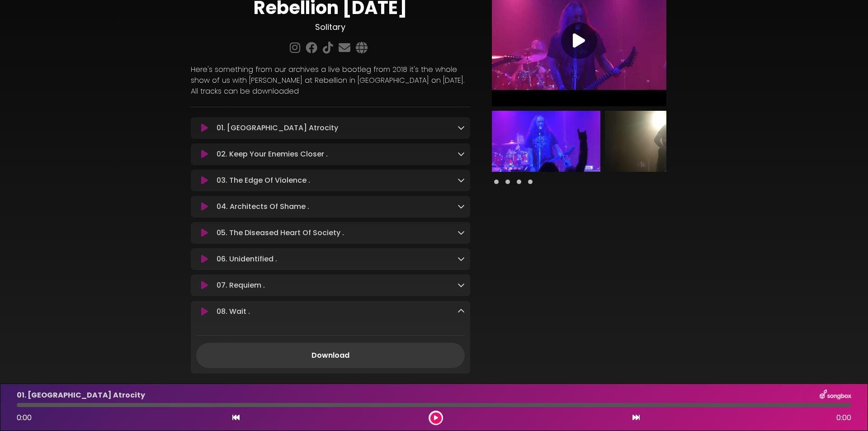 The image size is (868, 431). Describe the element at coordinates (659, 141) in the screenshot. I see `img: R8MZ3GZHRjeAylCEfuDD` at that location.